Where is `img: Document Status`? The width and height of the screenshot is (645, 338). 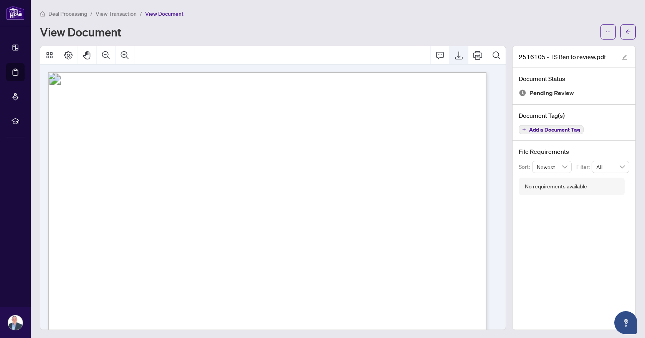
img: Document Status is located at coordinates (522, 93).